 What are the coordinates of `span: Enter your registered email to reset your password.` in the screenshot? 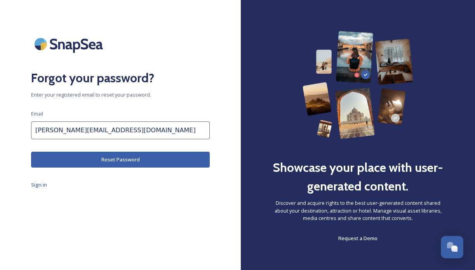 It's located at (120, 95).